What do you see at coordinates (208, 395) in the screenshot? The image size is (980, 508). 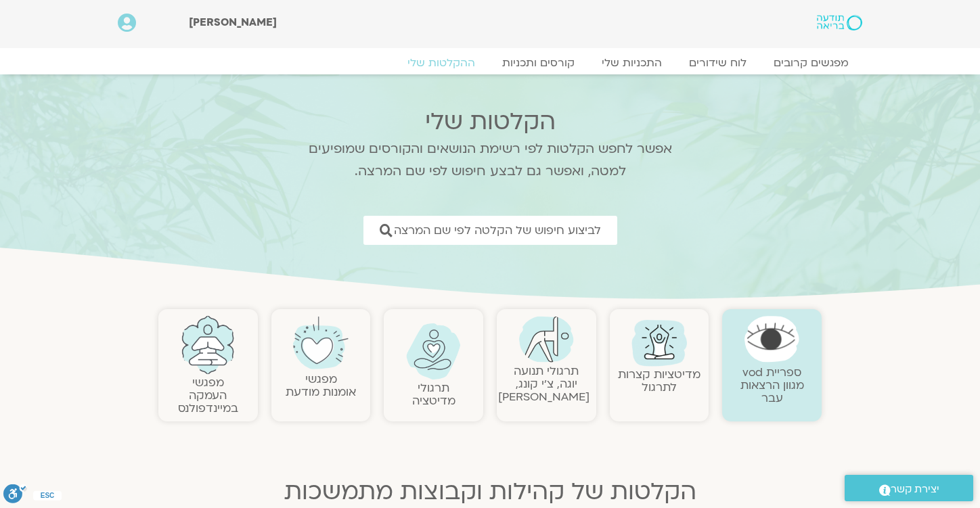 I see `a: מפגשיהעמקה במיינדפולנס` at bounding box center [208, 395].